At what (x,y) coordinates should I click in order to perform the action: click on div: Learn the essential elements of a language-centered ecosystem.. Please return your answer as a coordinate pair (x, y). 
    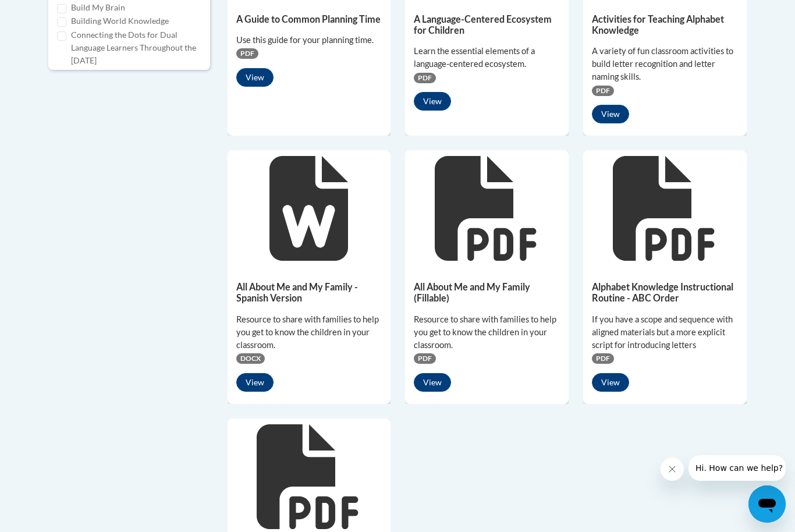
    Looking at the image, I should click on (487, 58).